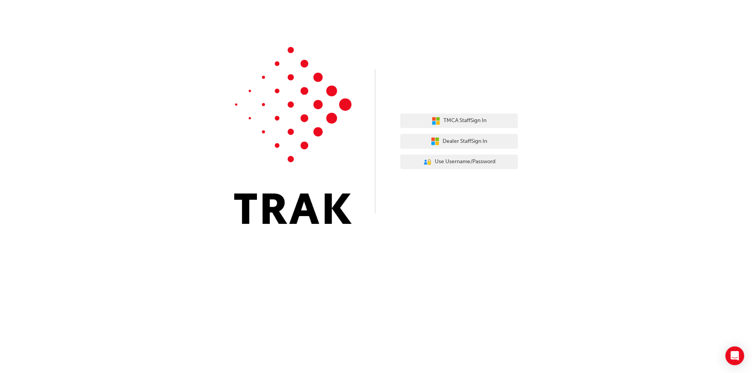 The height and width of the screenshot is (373, 752). What do you see at coordinates (465, 121) in the screenshot?
I see `span: TMCA Staff Sign In` at bounding box center [465, 121].